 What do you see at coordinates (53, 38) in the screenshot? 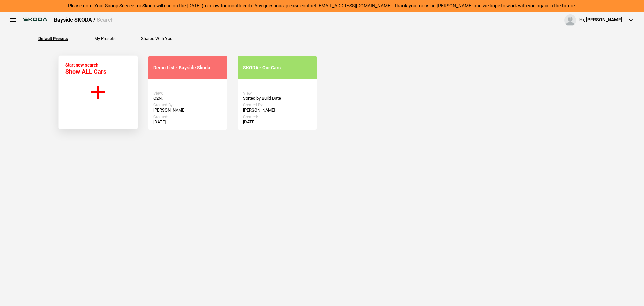
I see `button: Default Presets` at bounding box center [53, 38].